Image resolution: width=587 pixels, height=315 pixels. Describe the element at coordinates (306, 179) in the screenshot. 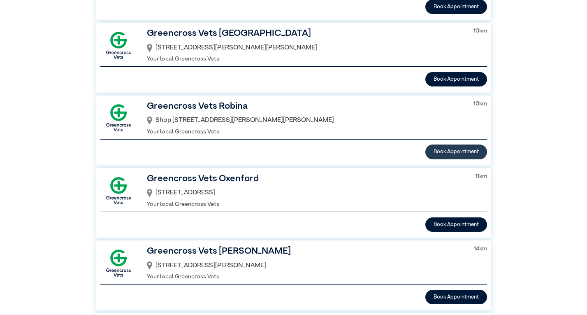

I see `h3: Greencross Vets Oxenford` at that location.